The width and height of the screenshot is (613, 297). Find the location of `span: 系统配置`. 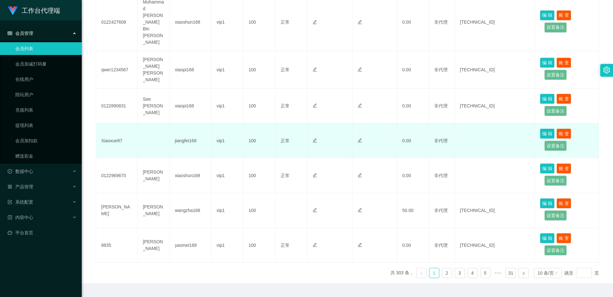

span: 系统配置 is located at coordinates (20, 202).